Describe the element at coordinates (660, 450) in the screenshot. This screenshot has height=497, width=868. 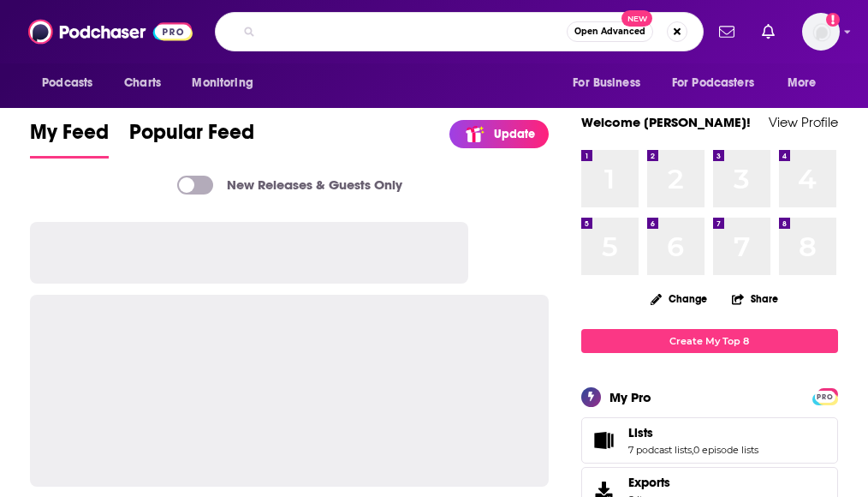
I see `a: 7 podcast lists` at that location.